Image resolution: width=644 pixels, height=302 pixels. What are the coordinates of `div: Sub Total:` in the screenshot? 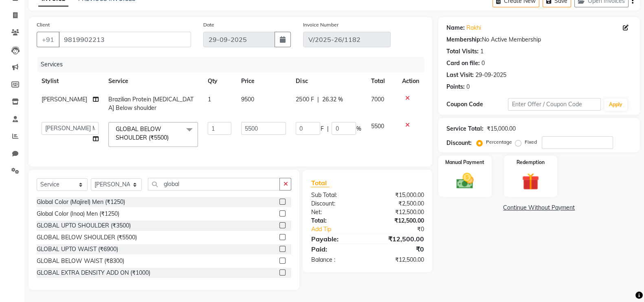 It's located at (336, 195).